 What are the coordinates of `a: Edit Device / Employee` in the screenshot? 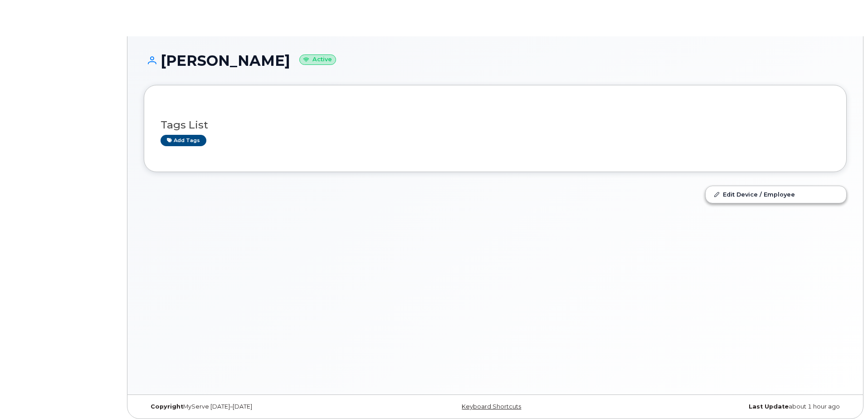 It's located at (776, 195).